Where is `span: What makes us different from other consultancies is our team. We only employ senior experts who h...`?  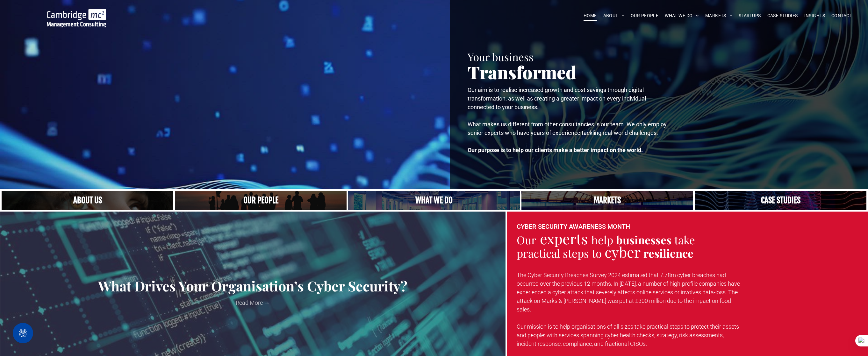
span: What makes us different from other consultancies is our team. We only employ senior experts who h... is located at coordinates (567, 128).